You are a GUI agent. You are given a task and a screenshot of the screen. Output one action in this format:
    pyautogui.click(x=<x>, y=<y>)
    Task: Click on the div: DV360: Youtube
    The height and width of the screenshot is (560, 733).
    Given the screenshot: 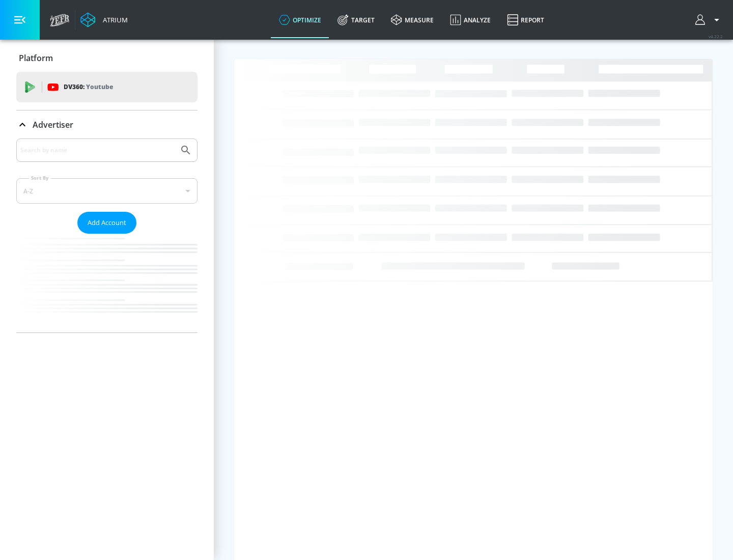 What is the action you would take?
    pyautogui.click(x=107, y=87)
    